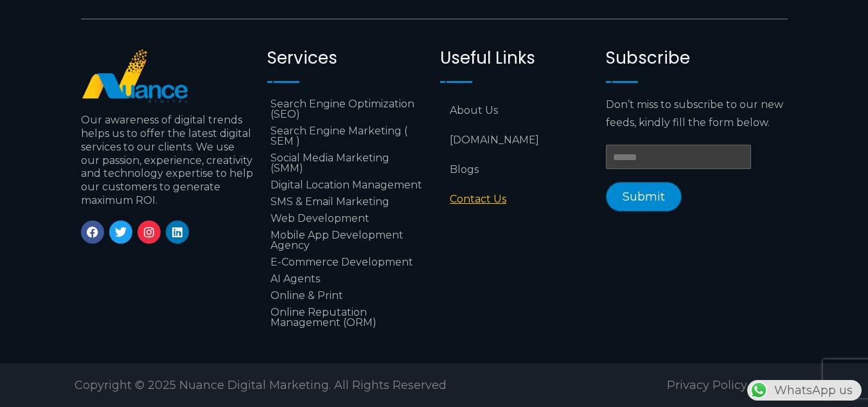  Describe the element at coordinates (347, 219) in the screenshot. I see `a: Web Development` at that location.